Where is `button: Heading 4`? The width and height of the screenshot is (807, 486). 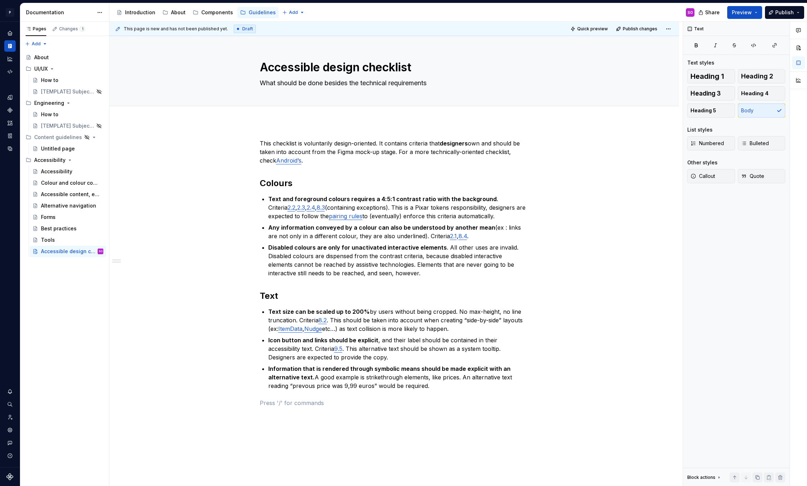 button: Heading 4 is located at coordinates (762, 93).